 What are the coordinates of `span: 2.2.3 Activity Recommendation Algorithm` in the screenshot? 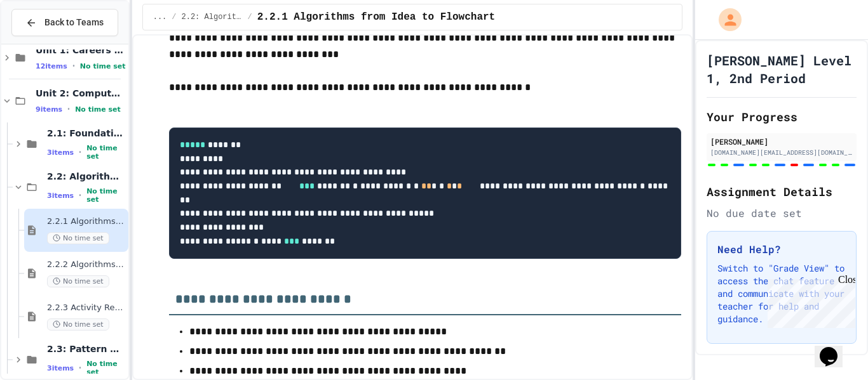 It's located at (87, 308).